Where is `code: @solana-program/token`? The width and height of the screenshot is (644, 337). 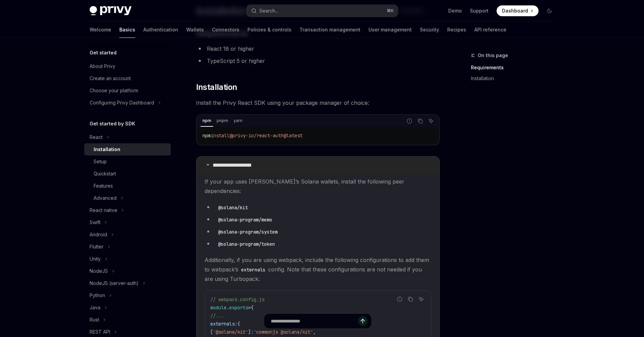 code: @solana-program/token is located at coordinates (247, 244).